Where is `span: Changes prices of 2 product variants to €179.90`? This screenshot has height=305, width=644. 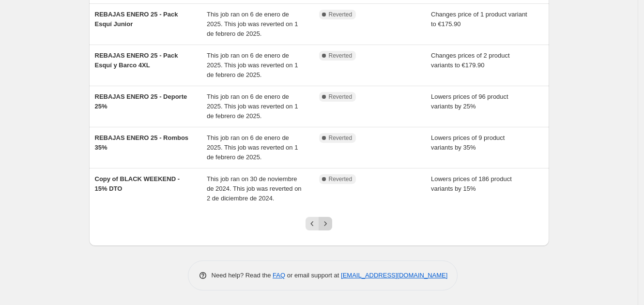
span: Changes prices of 2 product variants to €179.90 is located at coordinates (470, 60).